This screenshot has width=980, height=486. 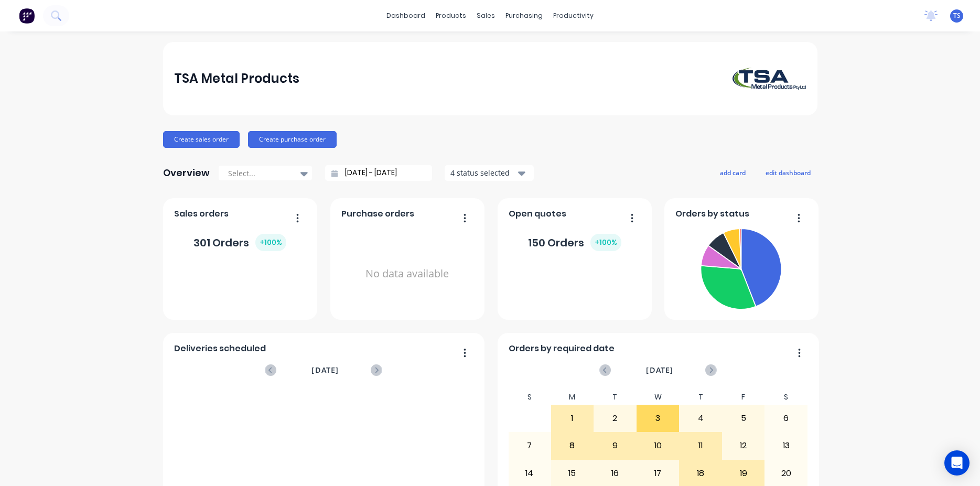 I want to click on button: Create sales order, so click(x=201, y=140).